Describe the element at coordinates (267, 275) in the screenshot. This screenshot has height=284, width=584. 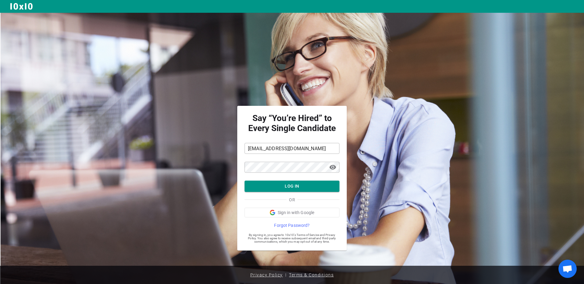
I see `a: Privacy Policy` at that location.